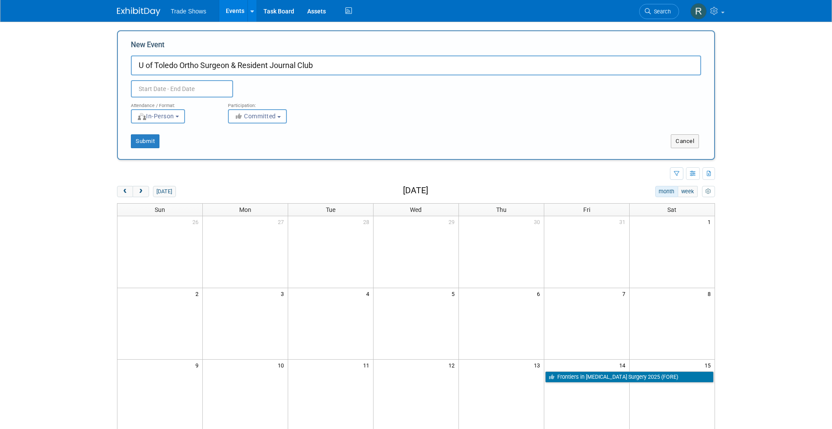 The height and width of the screenshot is (429, 832). I want to click on span: 15, so click(709, 365).